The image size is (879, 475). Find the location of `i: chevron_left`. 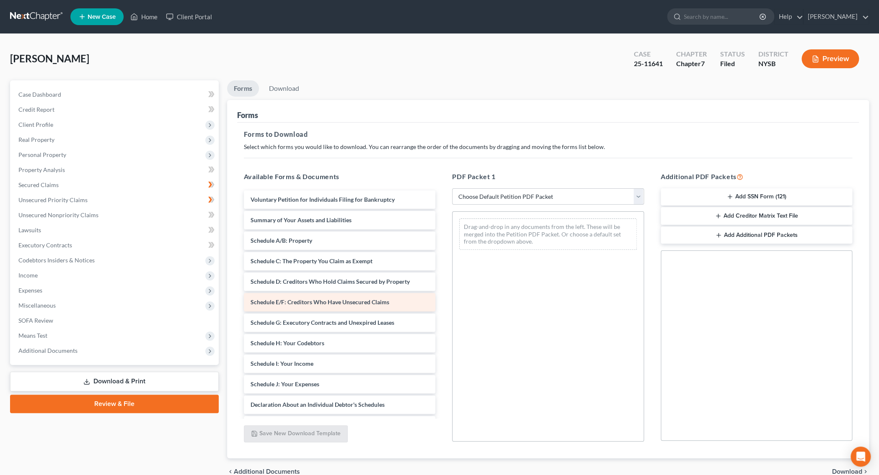

i: chevron_left is located at coordinates (230, 472).